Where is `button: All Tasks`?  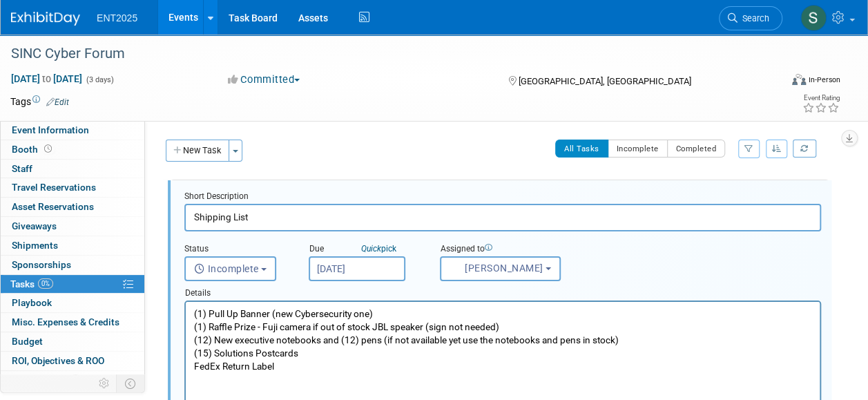 button: All Tasks is located at coordinates (582, 149).